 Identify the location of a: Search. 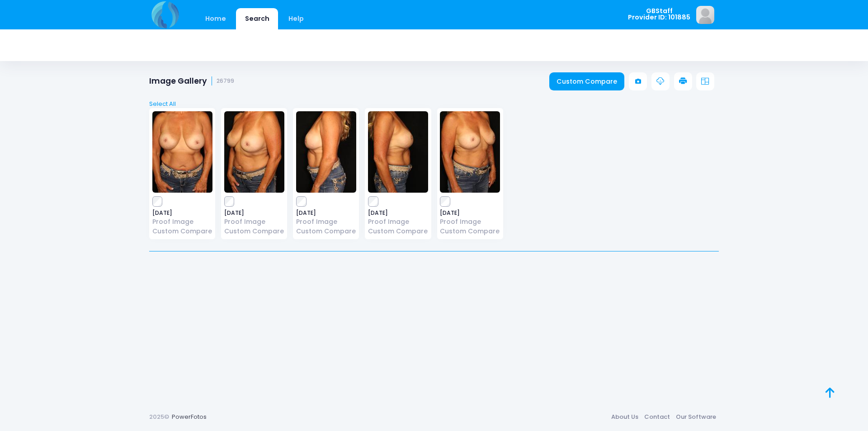
(257, 18).